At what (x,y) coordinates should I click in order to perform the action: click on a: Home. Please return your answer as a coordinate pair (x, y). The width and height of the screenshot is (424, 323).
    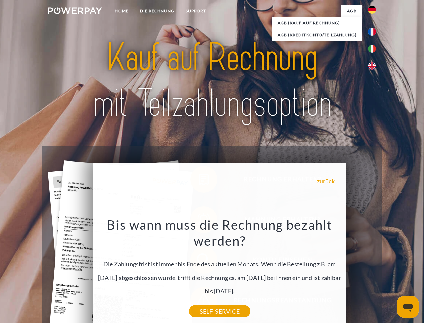
    Looking at the image, I should click on (122, 11).